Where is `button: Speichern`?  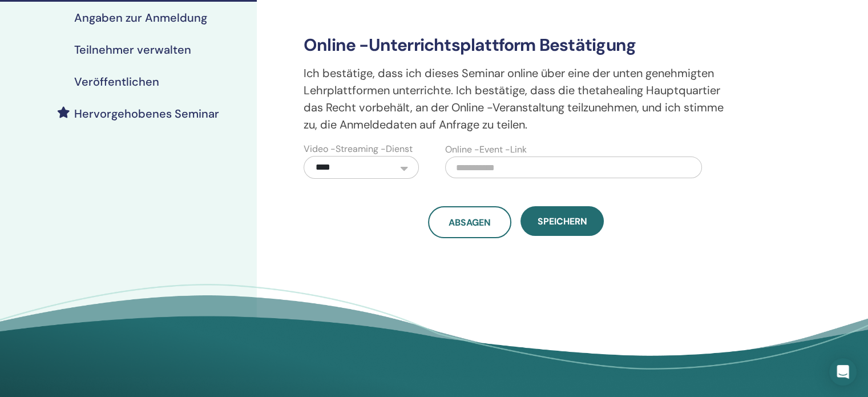 button: Speichern is located at coordinates (563, 221).